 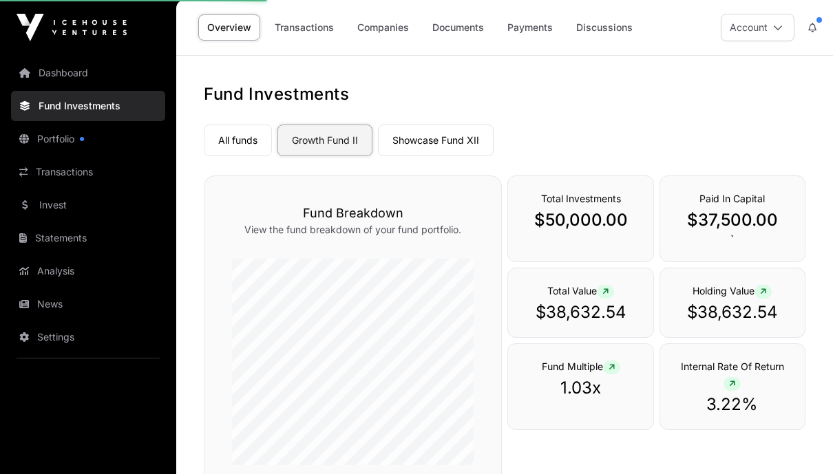 I want to click on p: 3.22%, so click(x=732, y=405).